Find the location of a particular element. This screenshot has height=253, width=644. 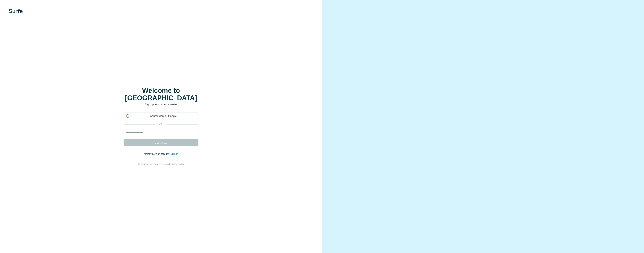

a: Terms is located at coordinates (165, 164).